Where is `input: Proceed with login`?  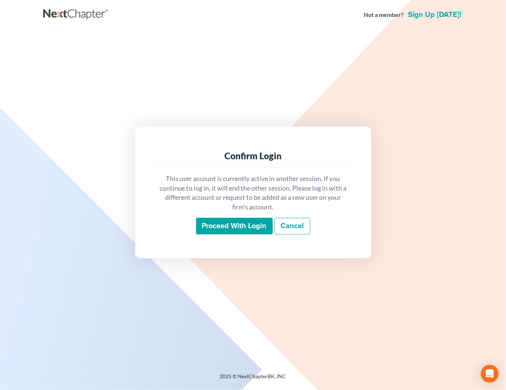 input: Proceed with login is located at coordinates (234, 226).